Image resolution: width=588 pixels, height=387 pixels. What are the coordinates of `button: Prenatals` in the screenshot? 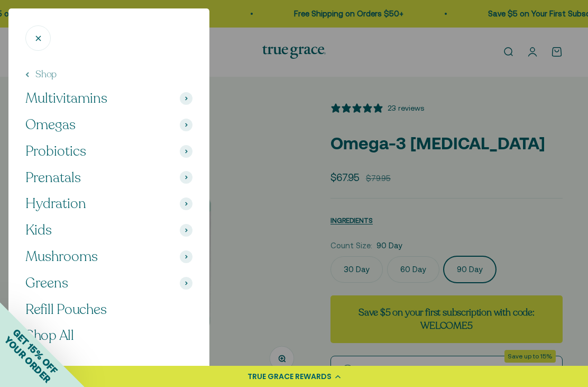 It's located at (109, 178).